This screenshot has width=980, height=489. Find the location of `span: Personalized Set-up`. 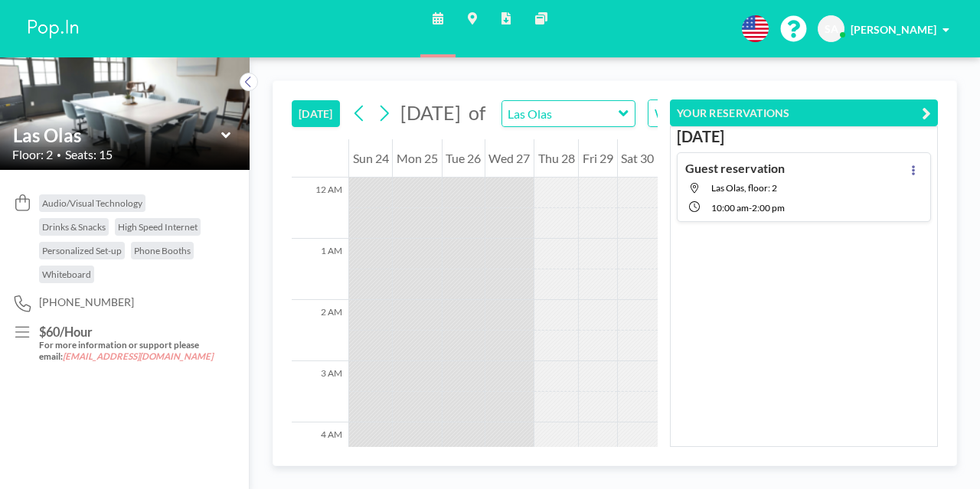

span: Personalized Set-up is located at coordinates (82, 250).